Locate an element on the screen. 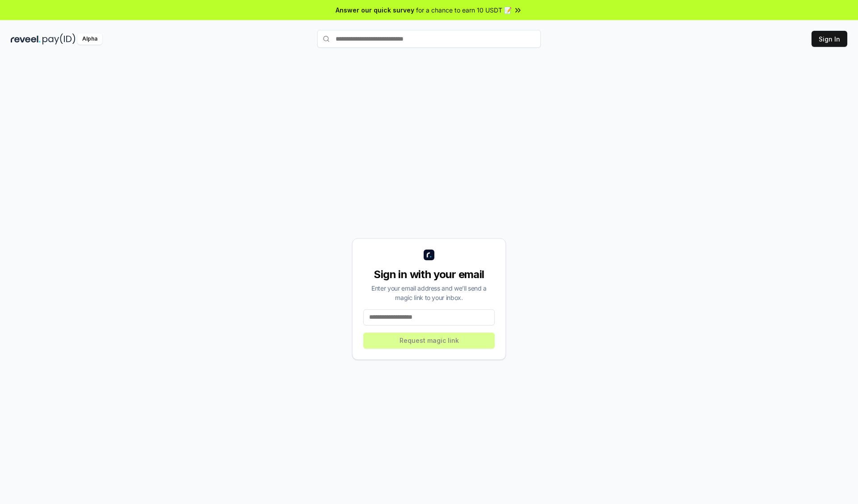 The height and width of the screenshot is (504, 858). img: logo_small is located at coordinates (429, 255).